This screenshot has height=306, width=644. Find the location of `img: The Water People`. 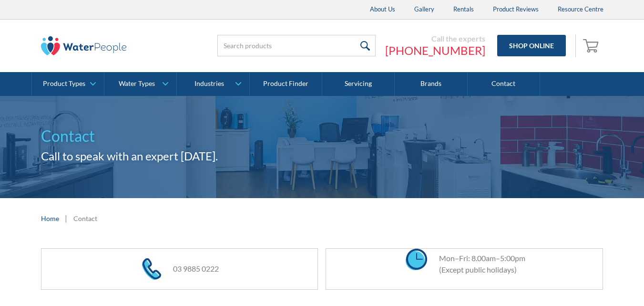

img: The Water People is located at coordinates (84, 46).